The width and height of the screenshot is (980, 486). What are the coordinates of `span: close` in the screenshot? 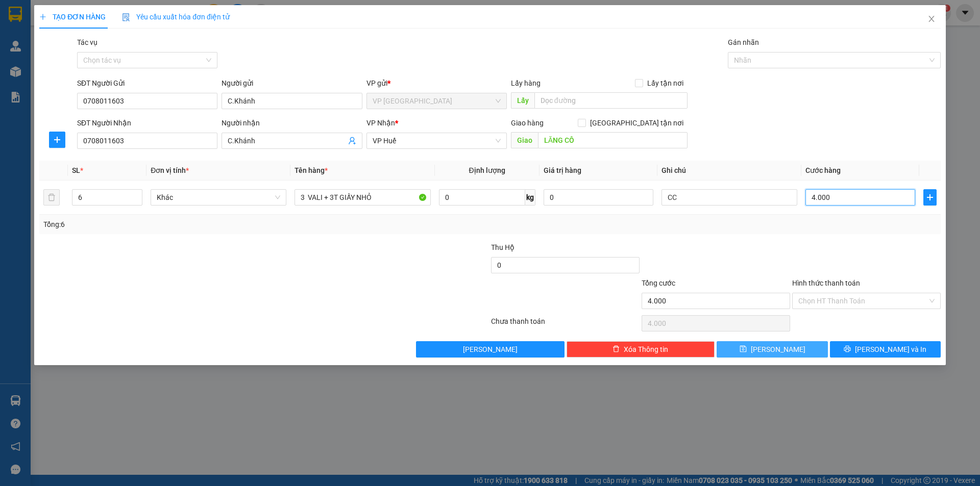 It's located at (932, 19).